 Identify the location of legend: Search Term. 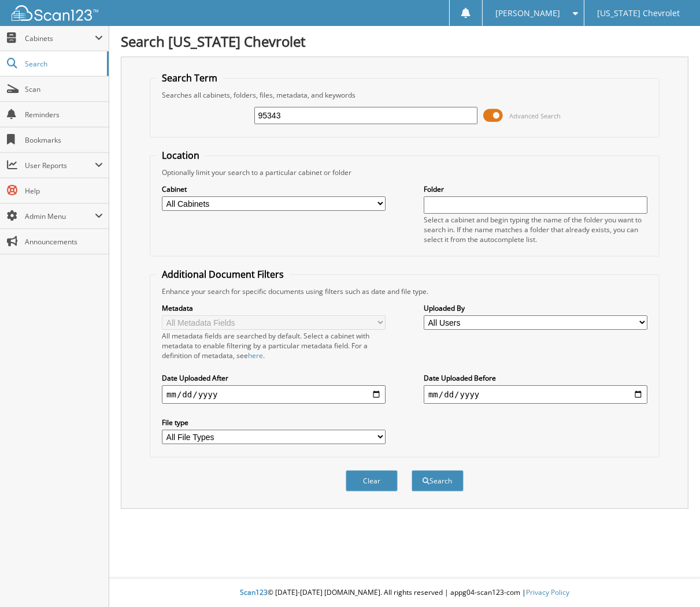
(190, 78).